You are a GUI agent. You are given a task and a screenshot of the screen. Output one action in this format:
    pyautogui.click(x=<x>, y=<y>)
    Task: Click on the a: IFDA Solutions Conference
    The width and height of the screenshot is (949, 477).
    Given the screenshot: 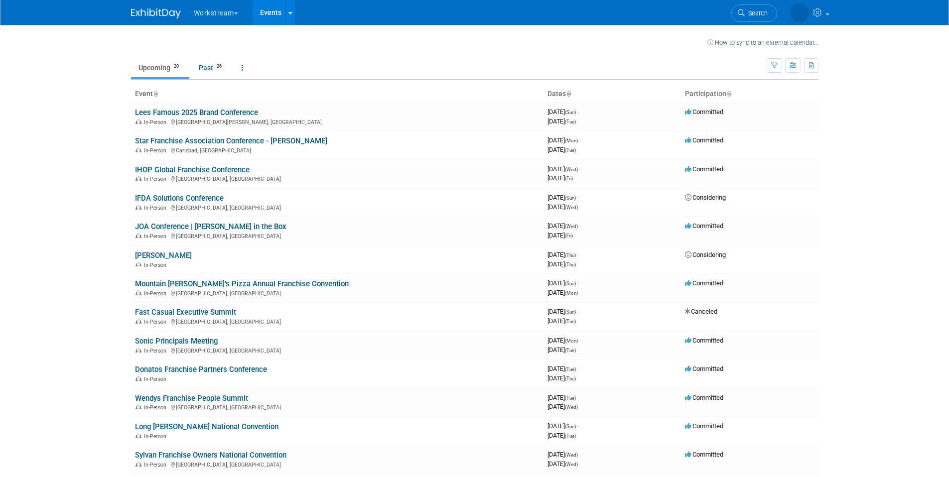 What is the action you would take?
    pyautogui.click(x=179, y=198)
    